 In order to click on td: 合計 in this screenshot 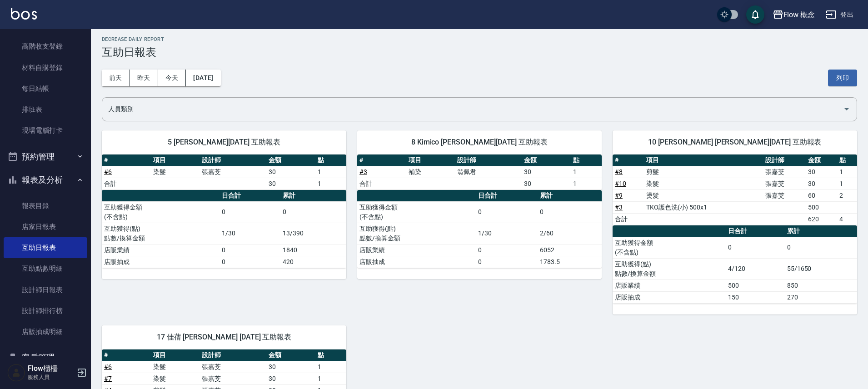, I will do `click(382, 184)`.